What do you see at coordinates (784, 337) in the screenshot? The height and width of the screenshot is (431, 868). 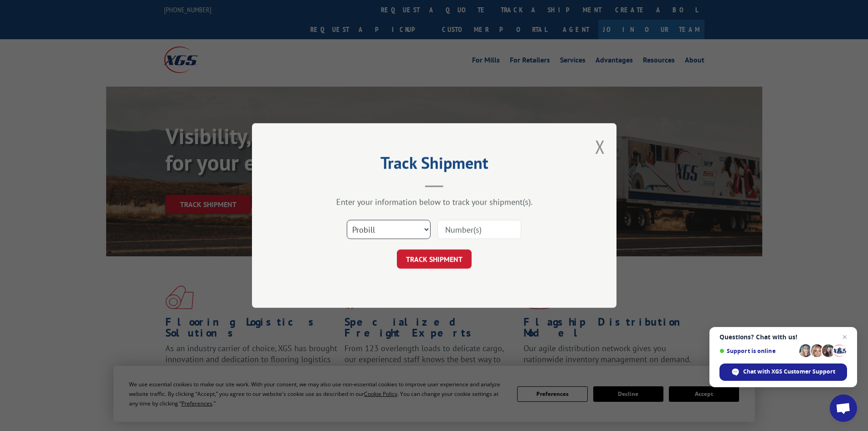 I see `span: Questions? Chat with us!` at bounding box center [784, 337].